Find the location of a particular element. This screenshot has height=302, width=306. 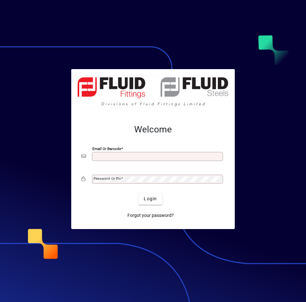

mat-label: Email or Barcode is located at coordinates (107, 148).